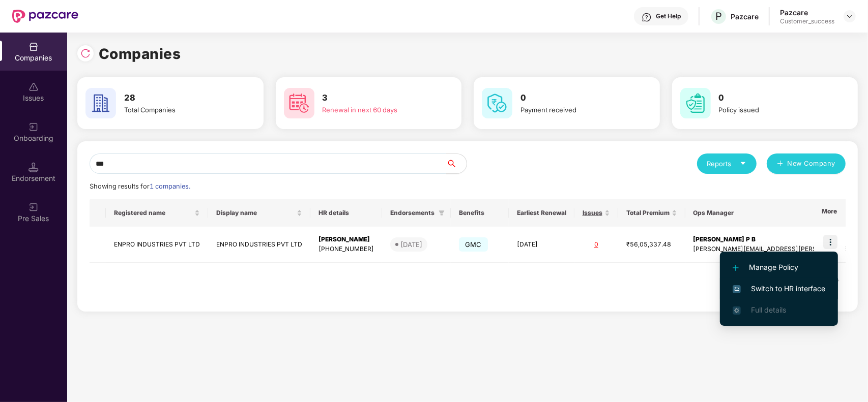 The width and height of the screenshot is (868, 402). I want to click on span: Display name, so click(255, 213).